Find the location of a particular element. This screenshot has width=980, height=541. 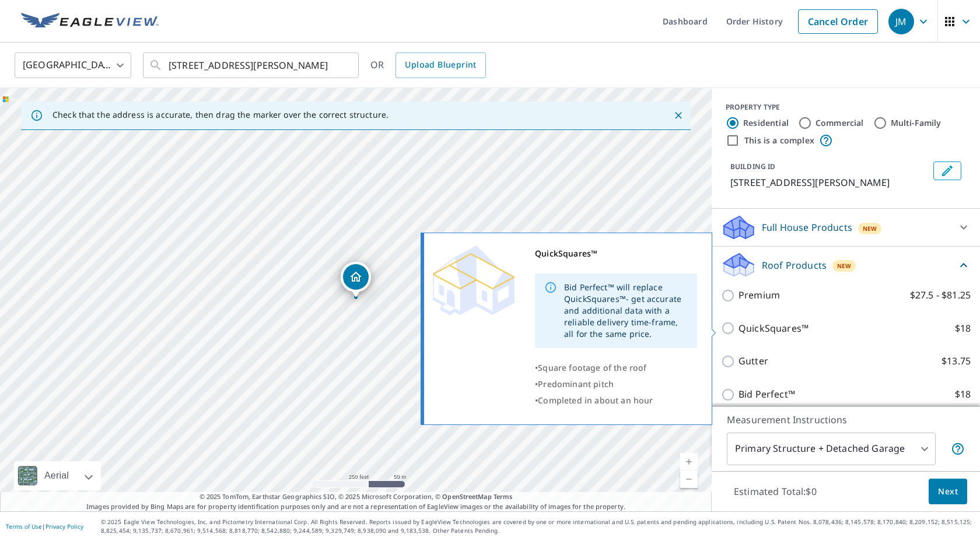

button: Edit building 1 is located at coordinates (947, 171).